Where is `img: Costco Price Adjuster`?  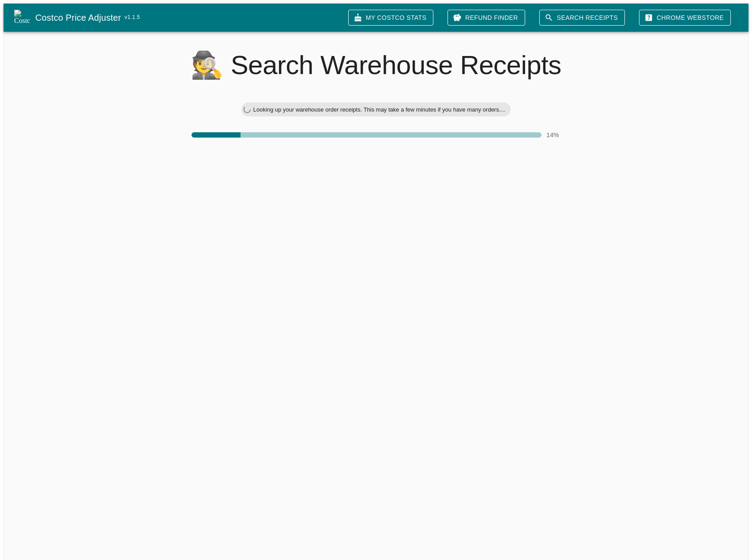 img: Costco Price Adjuster is located at coordinates (22, 18).